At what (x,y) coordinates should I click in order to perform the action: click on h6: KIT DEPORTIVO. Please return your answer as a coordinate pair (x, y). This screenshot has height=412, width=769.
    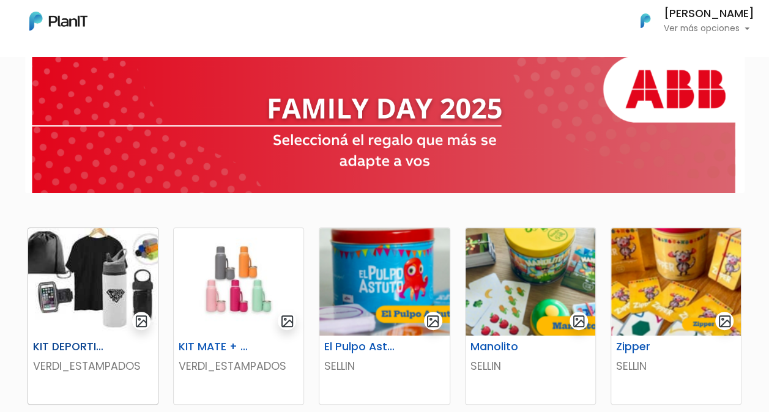
    Looking at the image, I should click on (70, 347).